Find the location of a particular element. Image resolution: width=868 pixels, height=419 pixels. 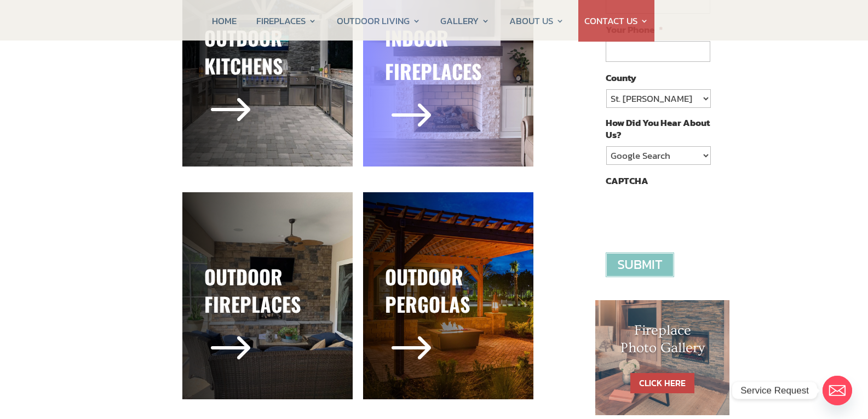

h3: outdoor pergolas is located at coordinates (448, 293).